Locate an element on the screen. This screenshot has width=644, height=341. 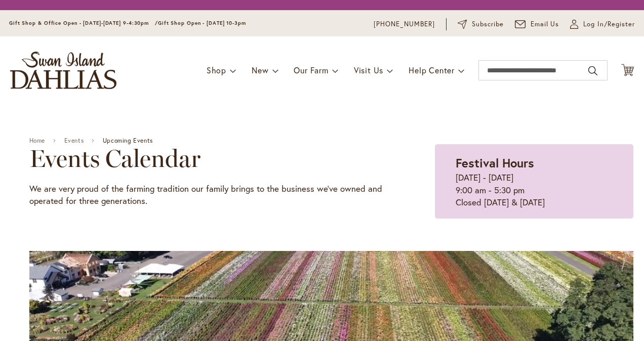
span: New is located at coordinates (260, 70).